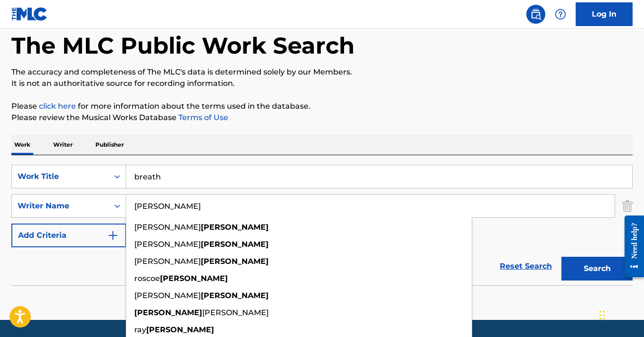 The height and width of the screenshot is (337, 644). Describe the element at coordinates (60, 206) in the screenshot. I see `div: Writer Name` at that location.